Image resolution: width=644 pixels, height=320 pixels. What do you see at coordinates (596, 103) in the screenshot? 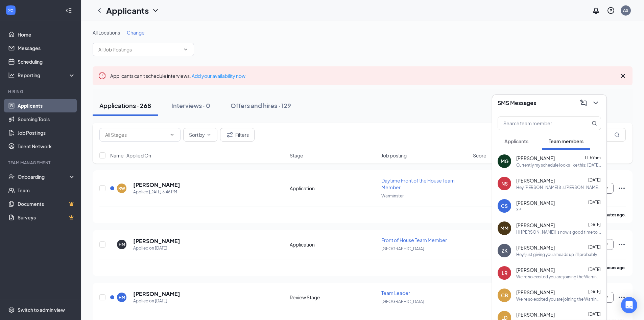
I see `button: ChevronDown` at bounding box center [596, 103].